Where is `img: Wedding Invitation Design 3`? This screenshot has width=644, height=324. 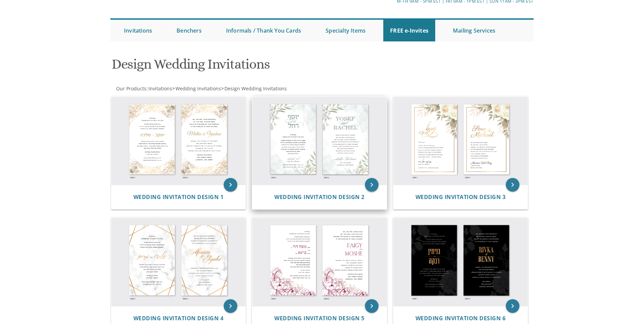 img: Wedding Invitation Design 3 is located at coordinates (460, 141).